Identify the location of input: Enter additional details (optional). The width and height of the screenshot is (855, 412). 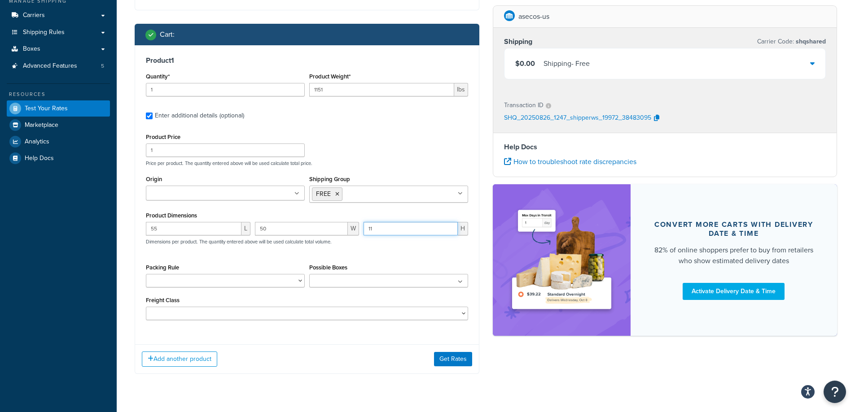
(149, 116).